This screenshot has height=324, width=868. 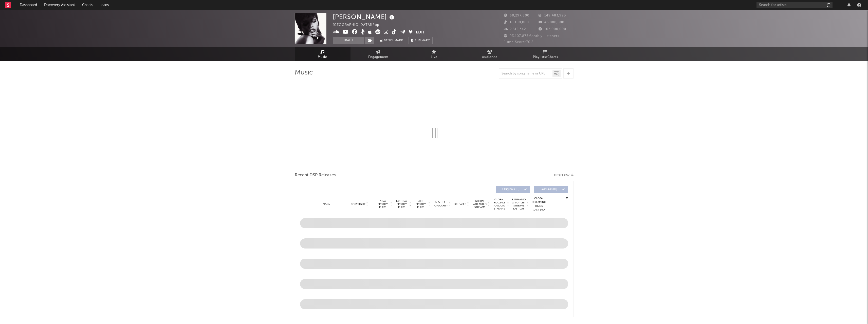 What do you see at coordinates (545, 57) in the screenshot?
I see `span: Playlists/Charts` at bounding box center [545, 57].